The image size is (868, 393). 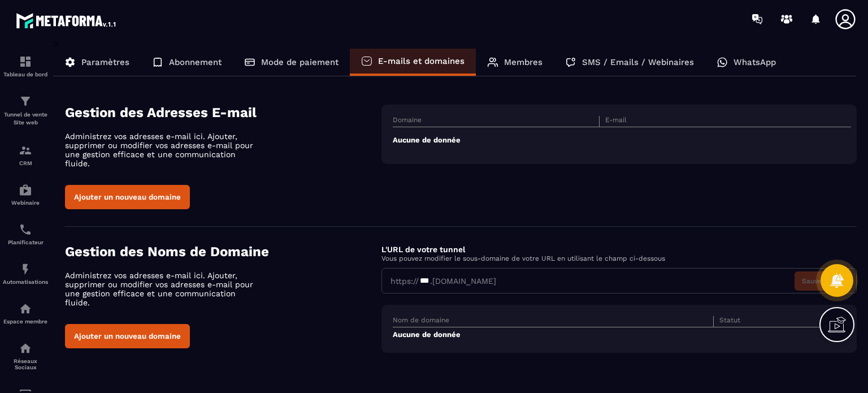 What do you see at coordinates (754, 62) in the screenshot?
I see `p: WhatsApp` at bounding box center [754, 62].